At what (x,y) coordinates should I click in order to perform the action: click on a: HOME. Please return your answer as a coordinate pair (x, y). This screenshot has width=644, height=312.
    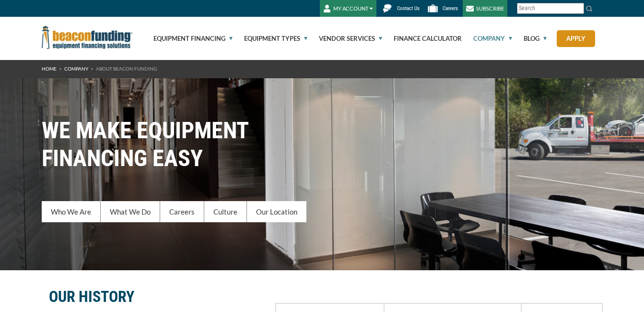
    Looking at the image, I should click on (49, 68).